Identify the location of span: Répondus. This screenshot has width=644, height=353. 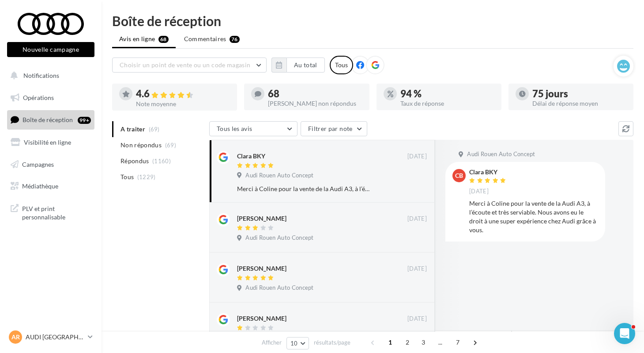
(135, 161).